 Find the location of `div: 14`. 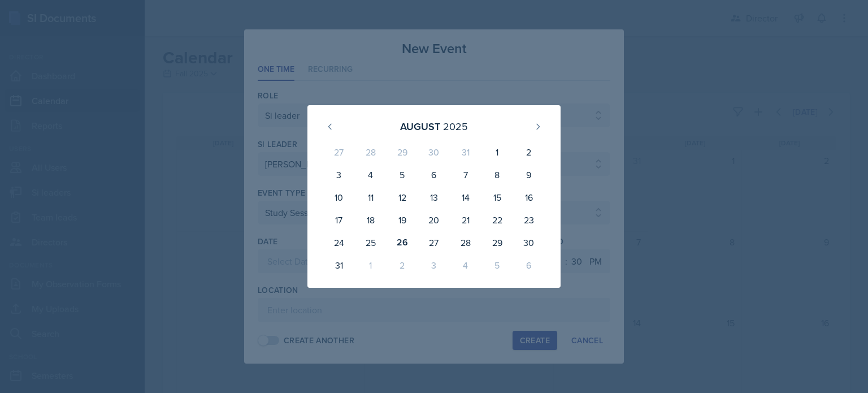

div: 14 is located at coordinates (466, 197).